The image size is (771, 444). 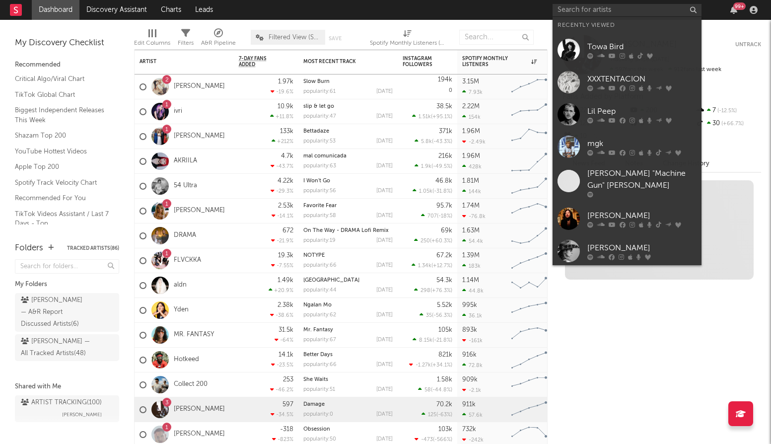 What do you see at coordinates (472, 340) in the screenshot?
I see `div: -161k` at bounding box center [472, 340].